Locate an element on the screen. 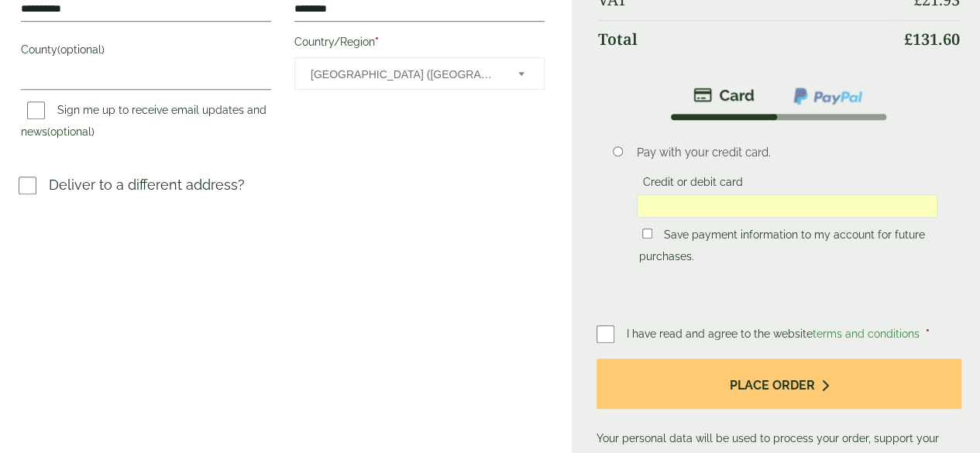 This screenshot has height=453, width=980. label: Save payment information to my account for future purchases. is located at coordinates (782, 248).